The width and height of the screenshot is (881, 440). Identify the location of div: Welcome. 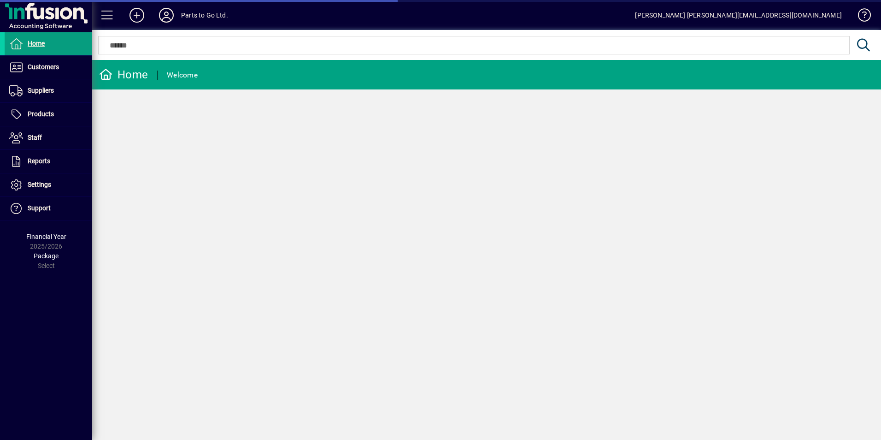
(182, 75).